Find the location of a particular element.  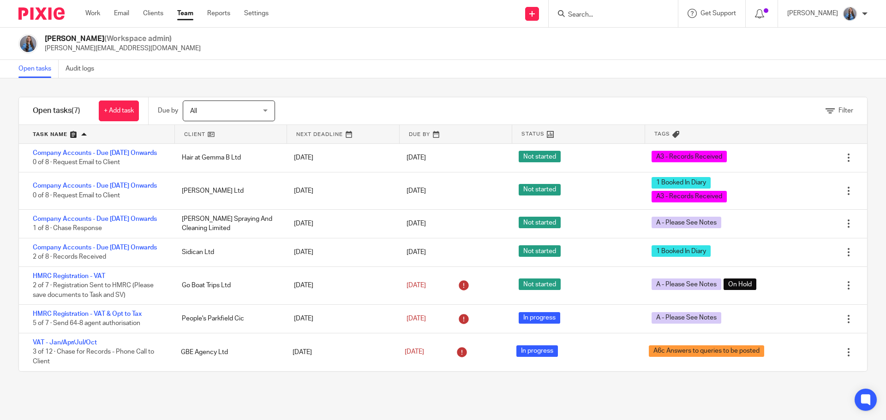

div: Hair at Gemma B Ltd is located at coordinates (228, 158).